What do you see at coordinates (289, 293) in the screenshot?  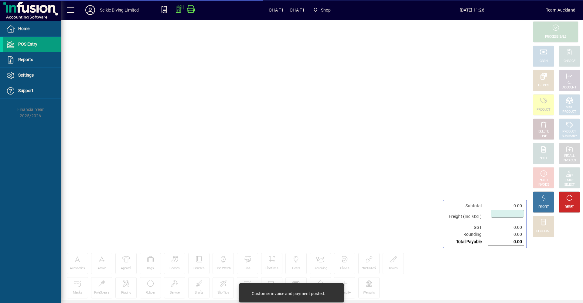 I see `div: Customer invoice and payment posted.` at bounding box center [289, 293].